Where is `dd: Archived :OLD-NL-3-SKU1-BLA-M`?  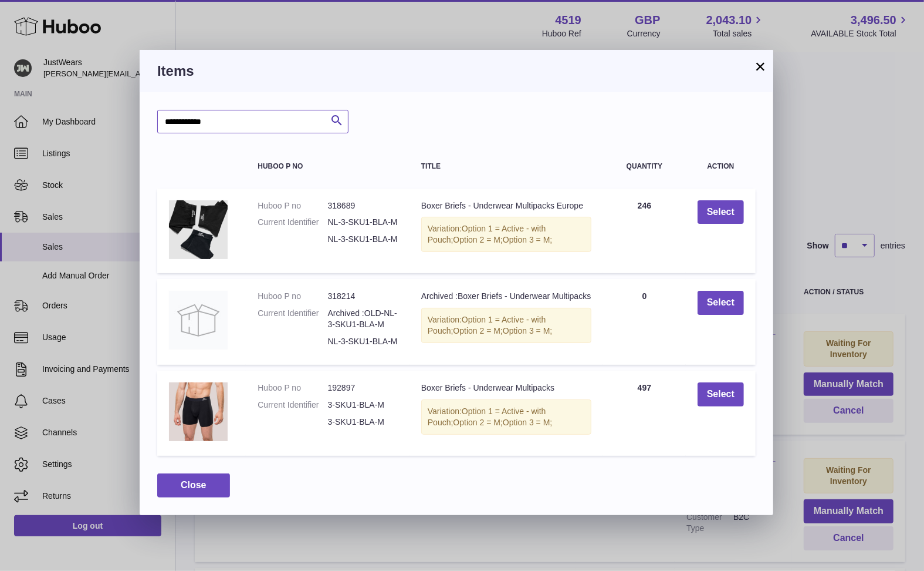
dd: Archived :OLD-NL-3-SKU1-BLA-M is located at coordinates (363, 318).